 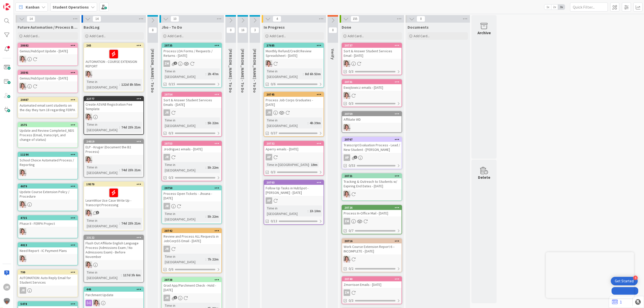 What do you see at coordinates (274, 221) in the screenshot?
I see `span: 0/13` at bounding box center [274, 221].